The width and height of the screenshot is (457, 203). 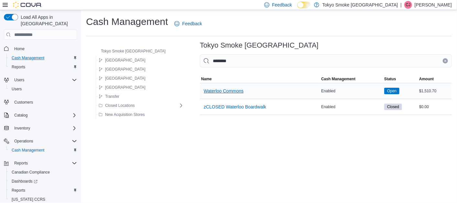 I want to click on span: Closed Locations, so click(x=120, y=105).